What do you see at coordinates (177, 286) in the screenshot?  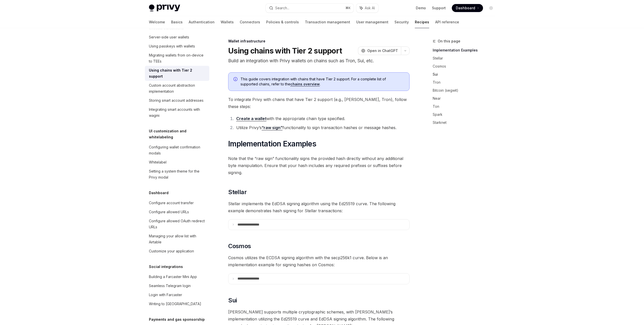 I see `a: Seamless Telegram login` at bounding box center [177, 286].